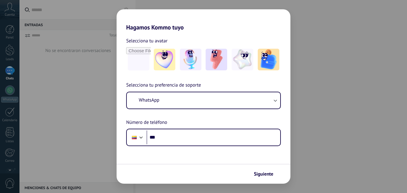 The width and height of the screenshot is (407, 193). Describe the element at coordinates (147, 122) in the screenshot. I see `span: Número de teléfono` at that location.